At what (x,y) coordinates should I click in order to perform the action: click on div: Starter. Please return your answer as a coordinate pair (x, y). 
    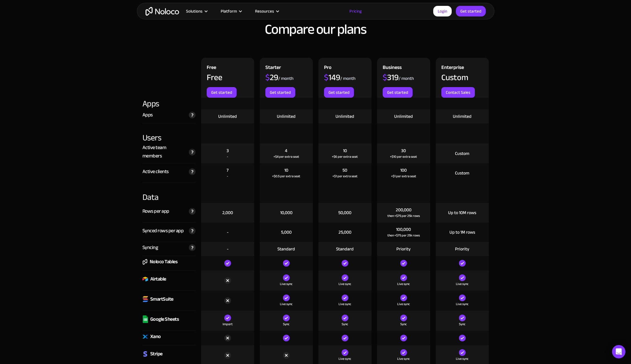
    Looking at the image, I should click on (273, 68).